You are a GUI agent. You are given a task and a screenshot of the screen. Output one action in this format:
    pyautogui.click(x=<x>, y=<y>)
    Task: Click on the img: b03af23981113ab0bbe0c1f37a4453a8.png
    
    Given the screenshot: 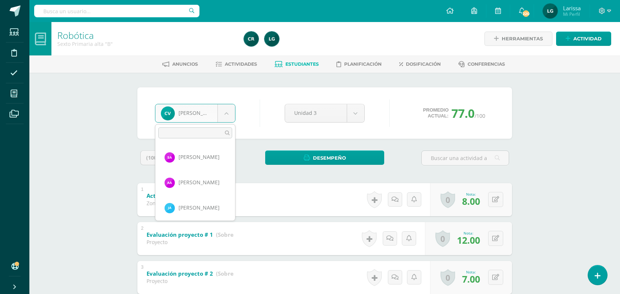 What is the action you would take?
    pyautogui.click(x=170, y=208)
    